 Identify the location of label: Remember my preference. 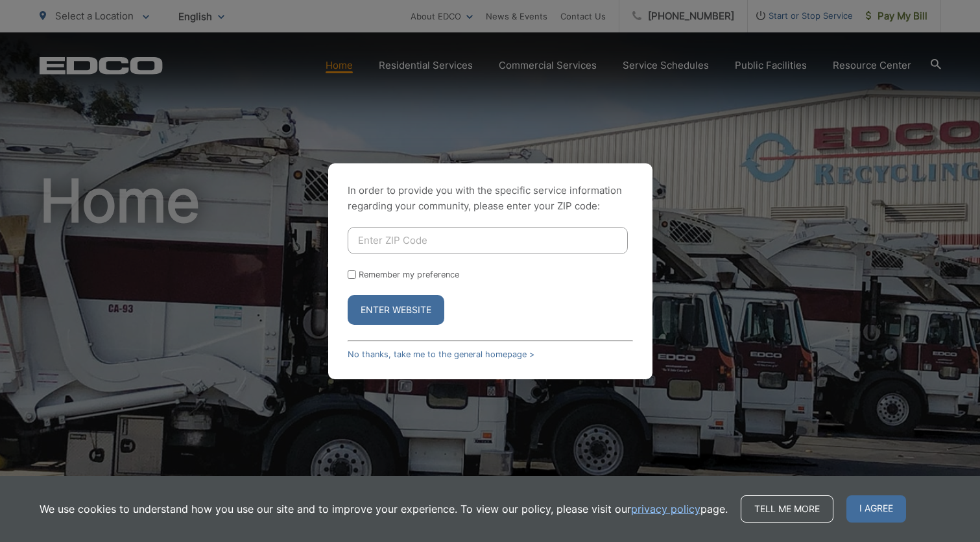
(409, 274).